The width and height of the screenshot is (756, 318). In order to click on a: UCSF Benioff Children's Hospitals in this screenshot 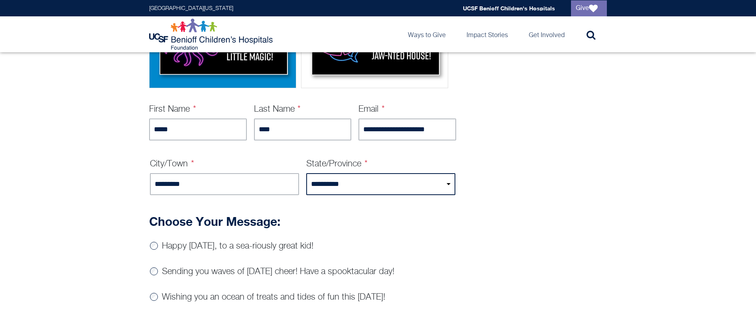, I will do `click(508, 8)`.